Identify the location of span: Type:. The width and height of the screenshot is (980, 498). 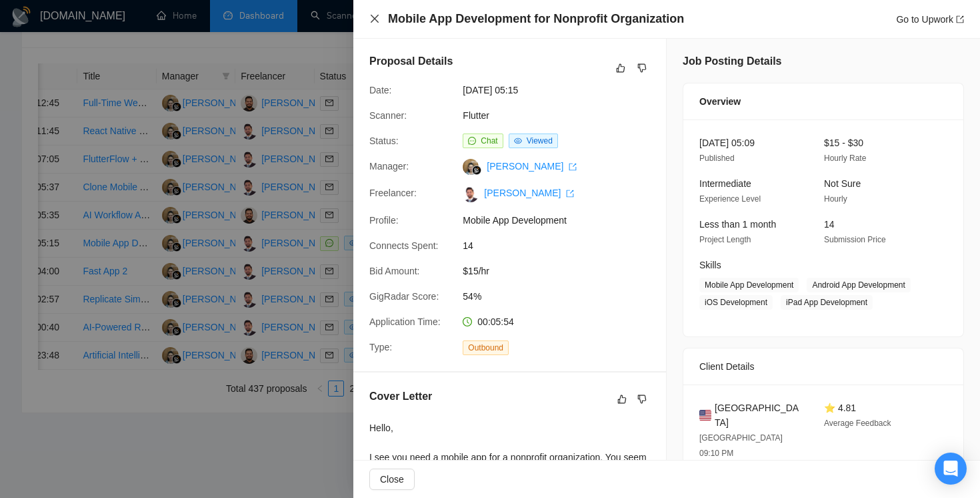
(381, 347).